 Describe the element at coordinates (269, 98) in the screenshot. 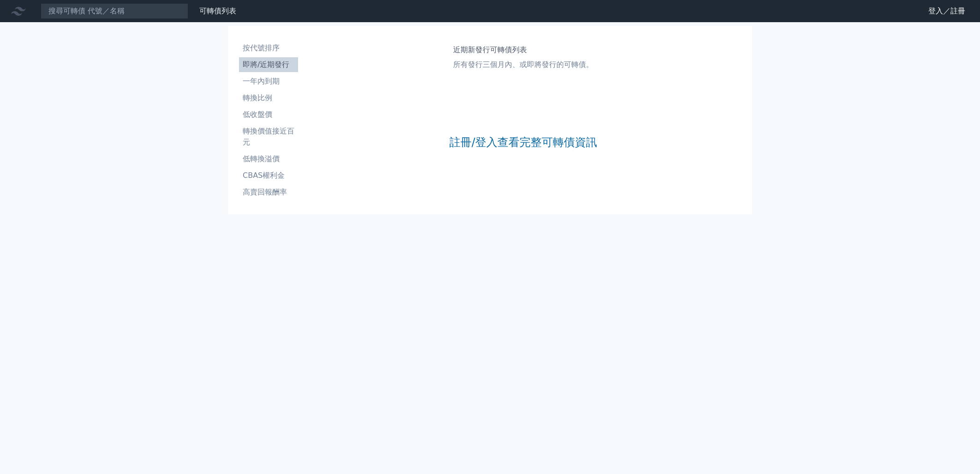

I see `a: 轉換比例` at that location.